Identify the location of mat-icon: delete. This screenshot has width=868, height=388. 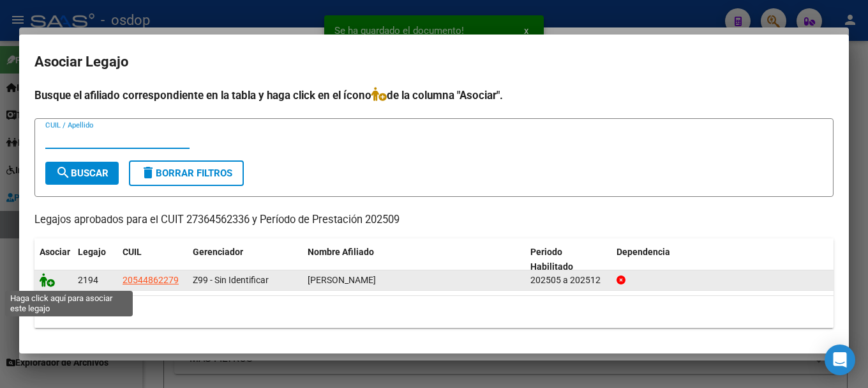
(148, 173).